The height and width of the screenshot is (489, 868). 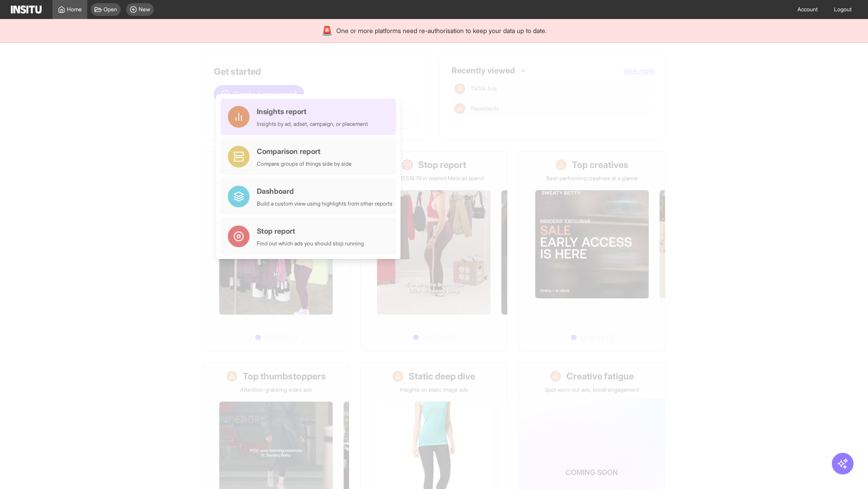 What do you see at coordinates (74, 10) in the screenshot?
I see `span: Home` at bounding box center [74, 10].